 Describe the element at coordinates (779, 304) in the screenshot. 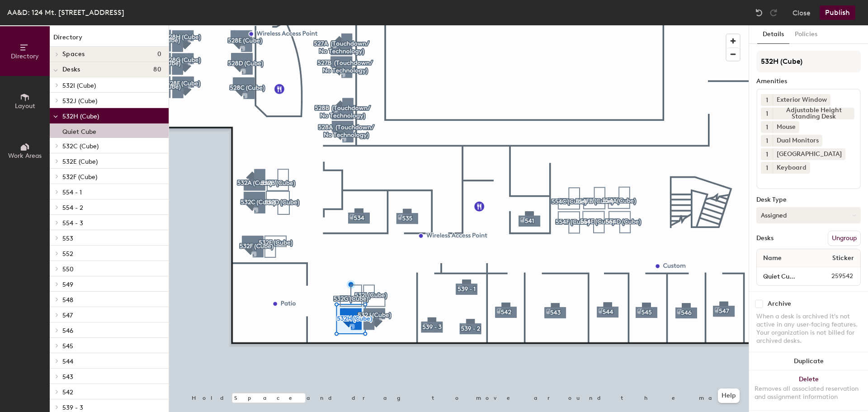

I see `div: Archive` at that location.